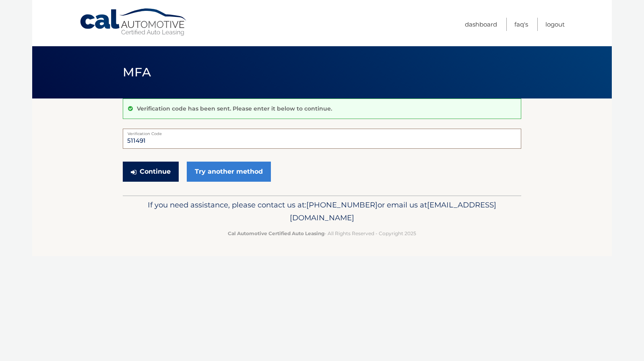 The width and height of the screenshot is (644, 361). What do you see at coordinates (276, 233) in the screenshot?
I see `strong: Cal Automotive Certified Auto Leasing` at bounding box center [276, 233].